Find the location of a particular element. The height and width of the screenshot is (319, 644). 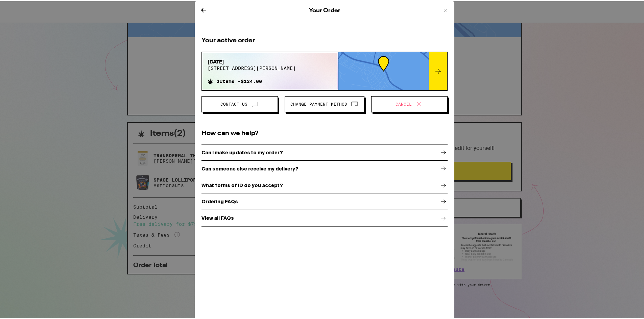

a: Can I make updates to my order? is located at coordinates (325, 151).